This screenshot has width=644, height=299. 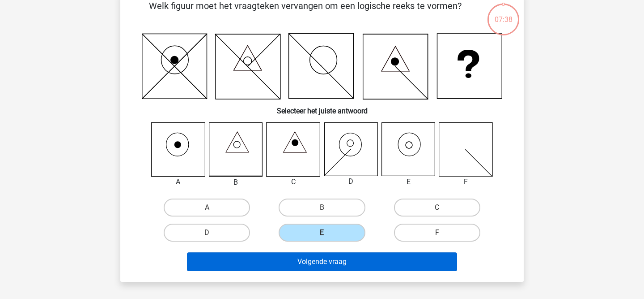 What do you see at coordinates (351, 181) in the screenshot?
I see `div: D` at bounding box center [351, 181].